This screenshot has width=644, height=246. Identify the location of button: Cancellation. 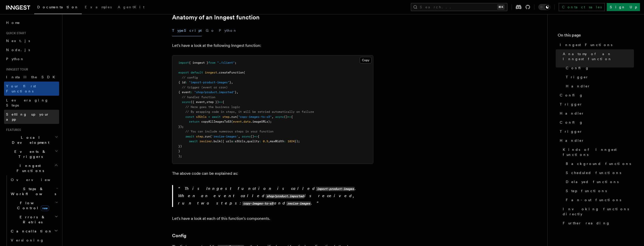
(34, 232).